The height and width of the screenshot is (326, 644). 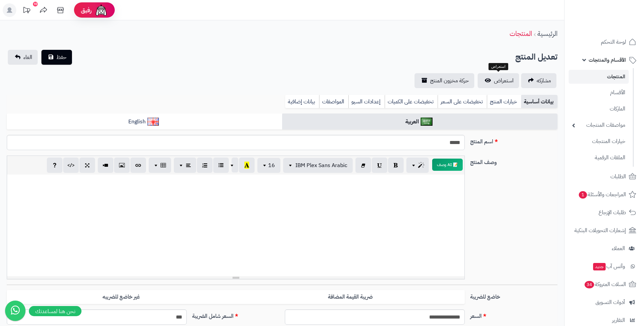 I want to click on span: حركة مخزون المنتج, so click(x=449, y=81).